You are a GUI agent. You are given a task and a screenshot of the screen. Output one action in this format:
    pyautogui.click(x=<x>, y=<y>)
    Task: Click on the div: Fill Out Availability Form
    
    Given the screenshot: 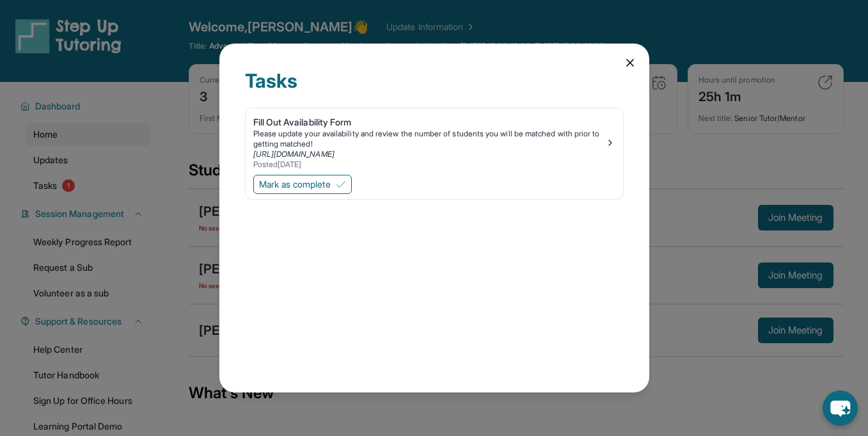 What is the action you would take?
    pyautogui.click(x=429, y=122)
    